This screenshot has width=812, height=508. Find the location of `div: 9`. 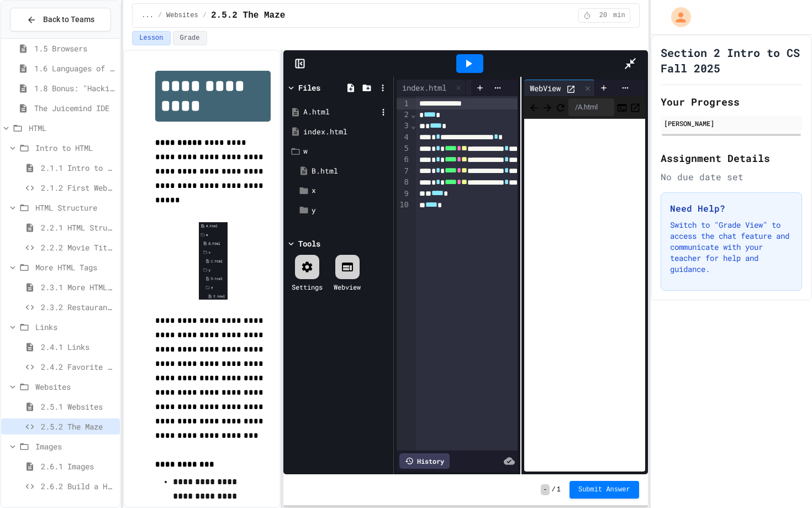

div: 9 is located at coordinates (403, 194).